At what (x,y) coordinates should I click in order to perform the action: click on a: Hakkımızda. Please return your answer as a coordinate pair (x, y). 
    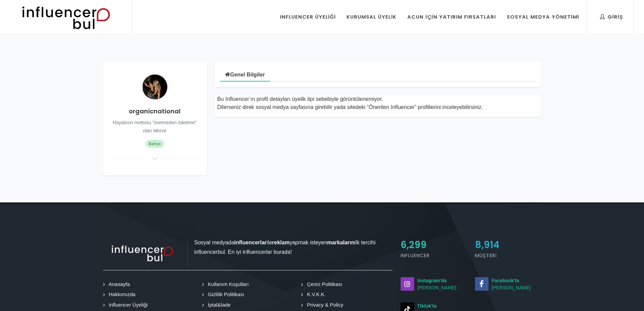
    Looking at the image, I should click on (120, 294).